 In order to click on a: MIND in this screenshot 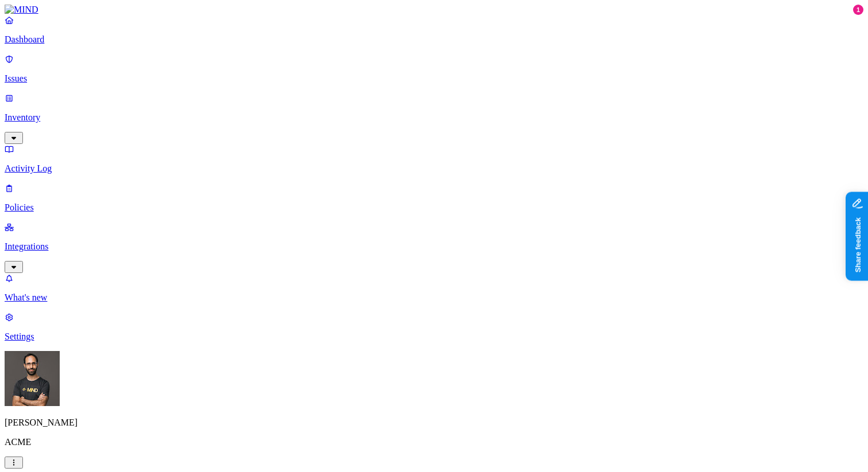, I will do `click(434, 9)`.